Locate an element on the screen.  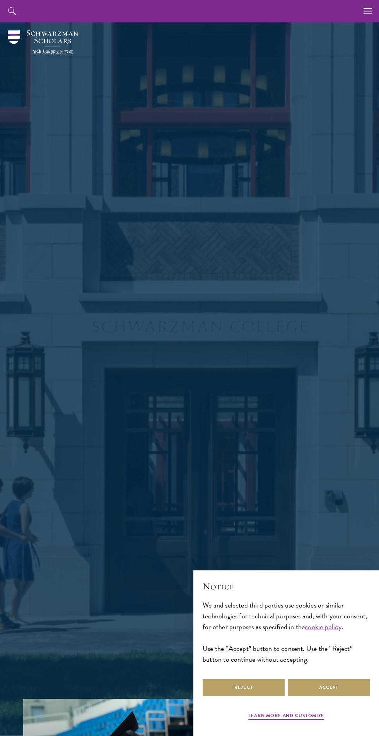
img: Schwarzman Scholars is located at coordinates (43, 42).